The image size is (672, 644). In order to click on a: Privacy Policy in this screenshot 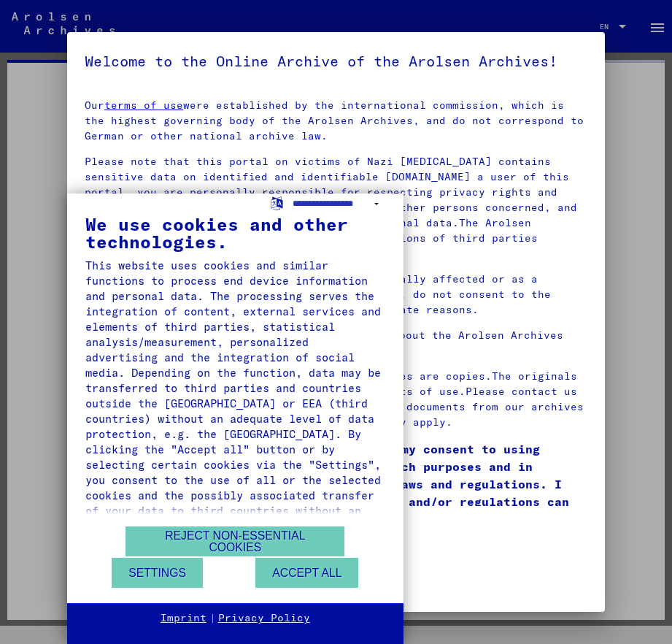, I will do `click(264, 618)`.